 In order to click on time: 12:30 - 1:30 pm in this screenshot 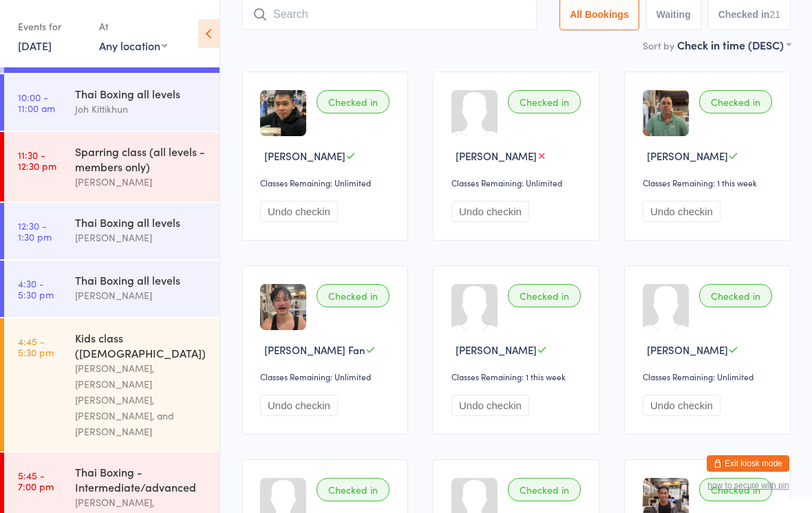, I will do `click(35, 231)`.